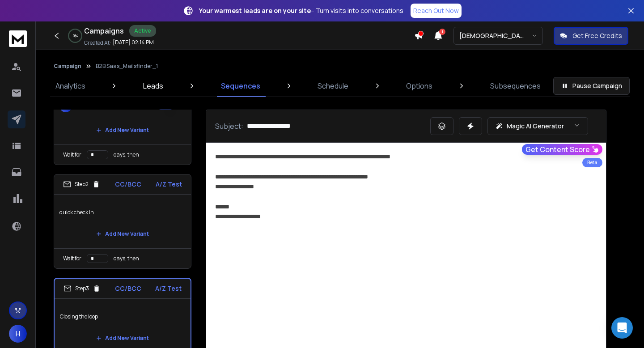 This screenshot has width=644, height=348. Describe the element at coordinates (302, 11) in the screenshot. I see `p: – Turn visits into conversations` at that location.